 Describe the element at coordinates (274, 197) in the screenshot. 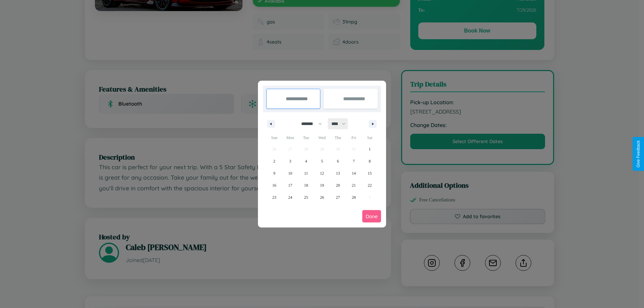

I see `button: 23` at that location.